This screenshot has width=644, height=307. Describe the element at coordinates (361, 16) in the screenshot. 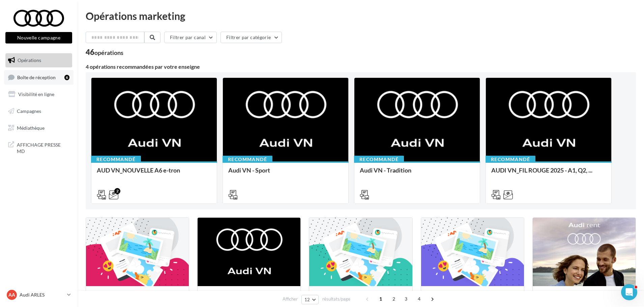

I see `div: Opérations marketing` at that location.